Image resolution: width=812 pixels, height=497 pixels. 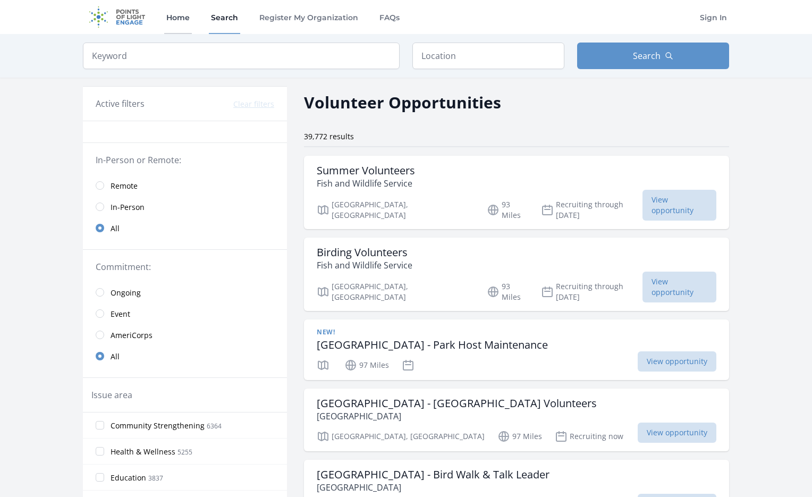 What do you see at coordinates (131, 336) in the screenshot?
I see `span: AmeriCorps` at bounding box center [131, 336].